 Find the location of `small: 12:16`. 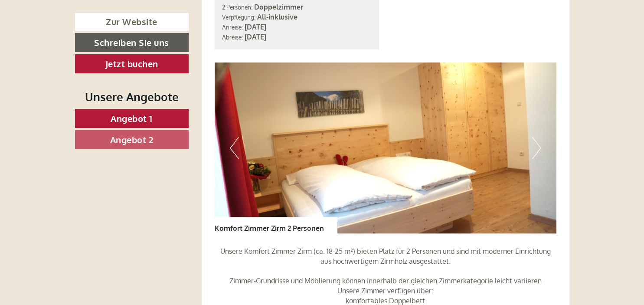

small: 12:16 is located at coordinates (76, 45).